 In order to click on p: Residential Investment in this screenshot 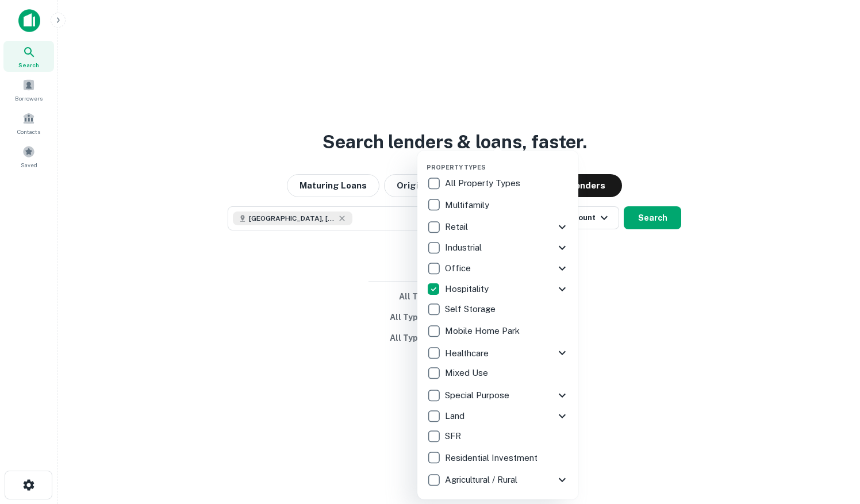, I will do `click(493, 458)`.